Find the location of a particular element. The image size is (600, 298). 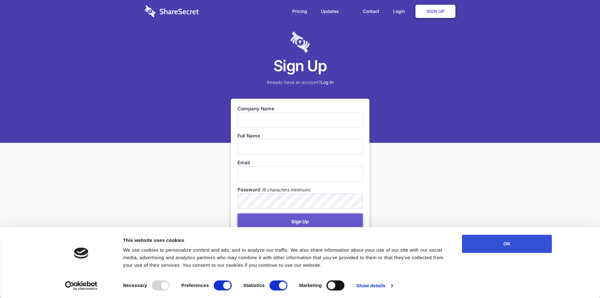

strong: Preferences is located at coordinates (195, 285).